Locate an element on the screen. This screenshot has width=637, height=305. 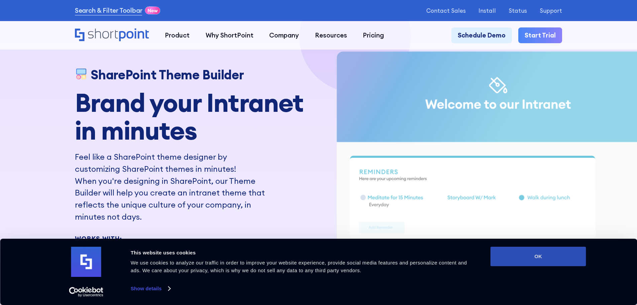
p: Contact Sales is located at coordinates (446, 10).